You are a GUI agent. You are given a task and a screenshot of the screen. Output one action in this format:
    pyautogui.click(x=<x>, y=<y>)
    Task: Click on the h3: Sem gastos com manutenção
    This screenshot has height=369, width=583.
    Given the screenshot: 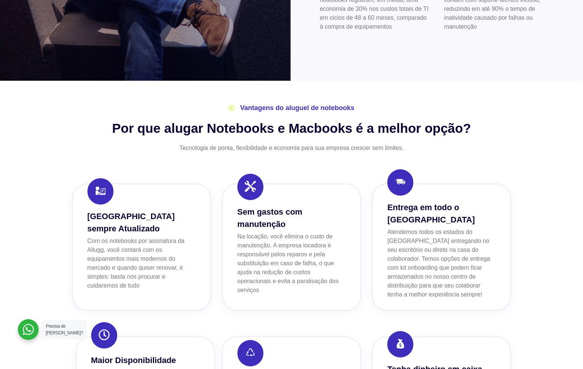 What is the action you would take?
    pyautogui.click(x=291, y=218)
    